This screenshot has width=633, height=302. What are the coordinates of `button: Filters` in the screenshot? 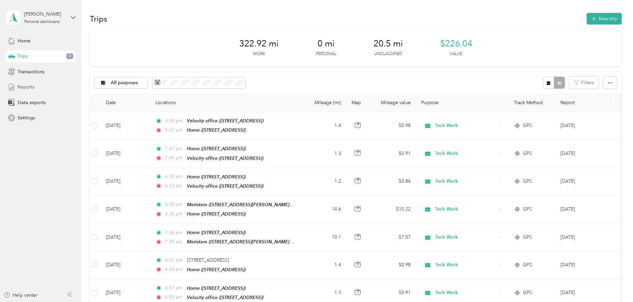 It's located at (584, 82).